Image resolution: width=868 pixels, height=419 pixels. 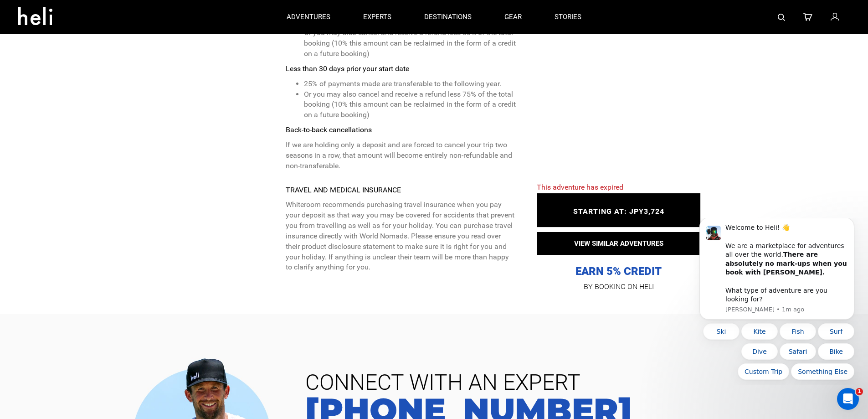 What do you see at coordinates (401, 156) in the screenshot?
I see `p: If we are holding only a deposit and are forced to cancel your trip two seasons in a row, that am...` at bounding box center [401, 156].